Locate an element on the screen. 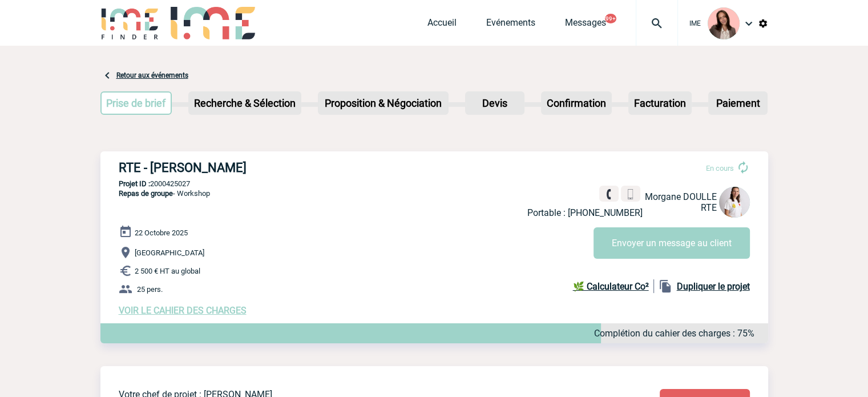  p: Facturation is located at coordinates (659, 103).